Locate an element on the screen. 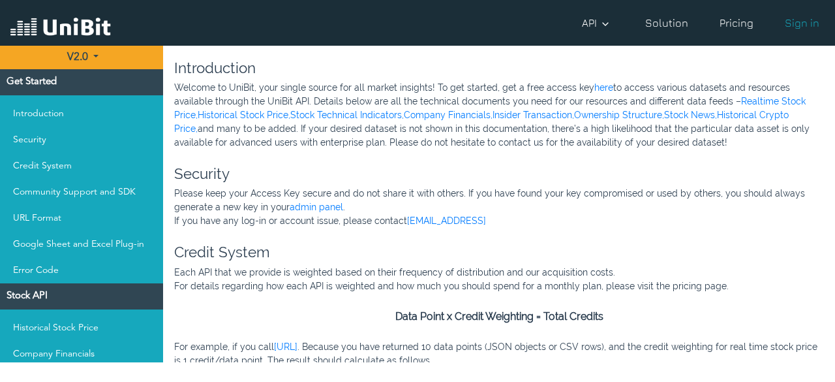  a: Ownership Structure, is located at coordinates (619, 115).